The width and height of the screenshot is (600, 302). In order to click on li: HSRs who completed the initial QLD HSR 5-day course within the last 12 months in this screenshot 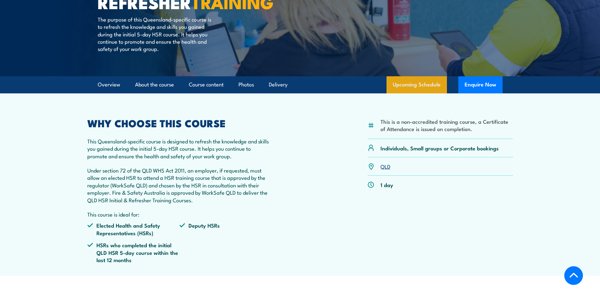, I will do `click(133, 252)`.